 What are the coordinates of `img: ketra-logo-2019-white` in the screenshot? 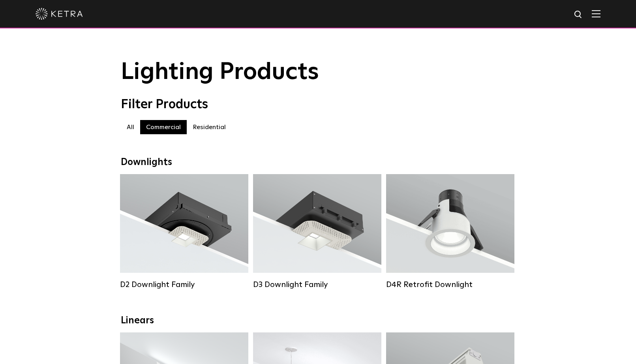 It's located at (59, 14).